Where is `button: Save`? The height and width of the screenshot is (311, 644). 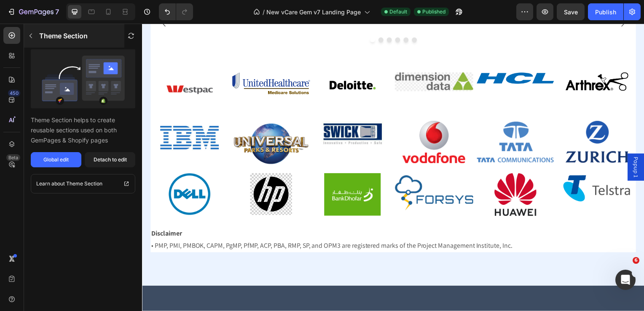 button: Save is located at coordinates (570, 12).